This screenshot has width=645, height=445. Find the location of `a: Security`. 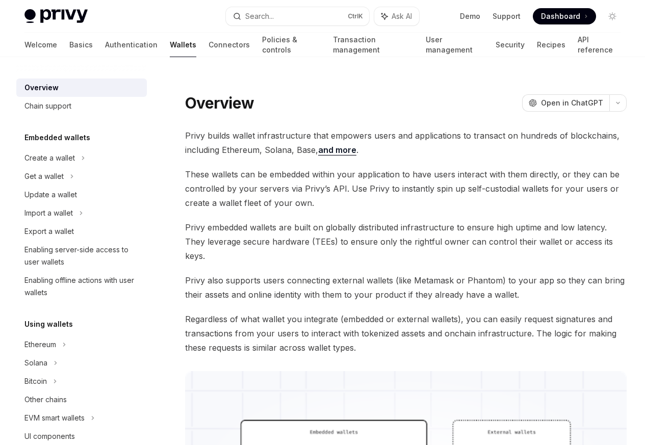

a: Security is located at coordinates (510, 45).